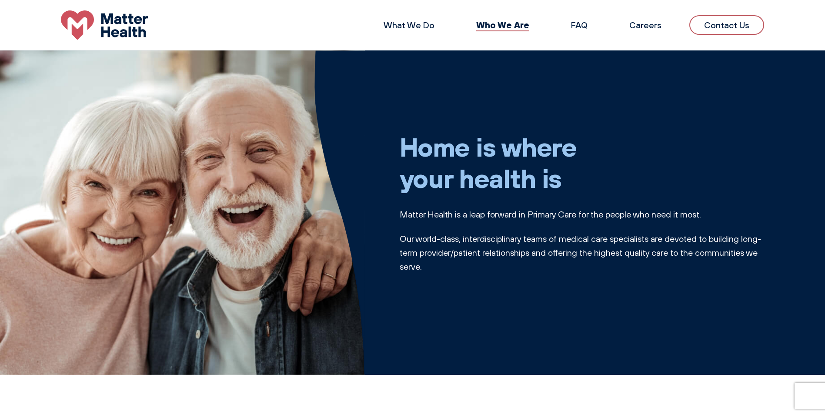 This screenshot has height=415, width=825. Describe the element at coordinates (579, 25) in the screenshot. I see `a: FAQ` at that location.